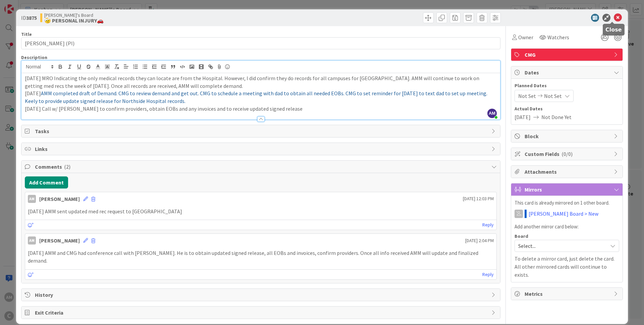 This screenshot has width=644, height=325. Describe the element at coordinates (567, 73) in the screenshot. I see `span: Dates` at that location.